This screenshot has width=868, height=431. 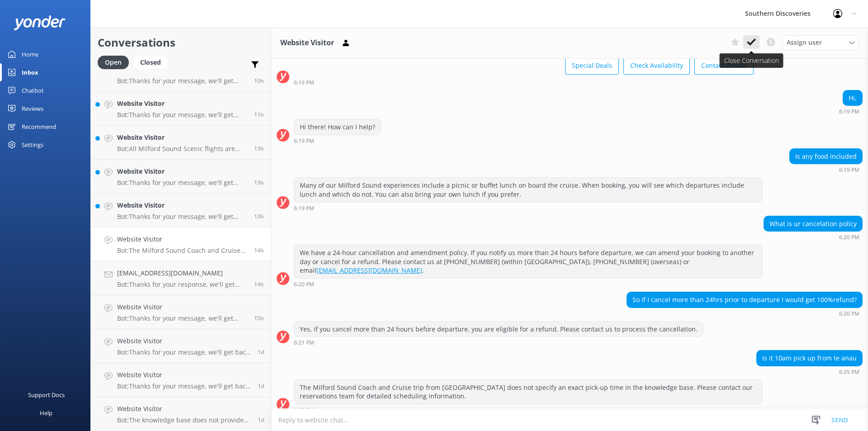 I want to click on p: Bot: The knowledge base does not provide specific information about purchasing a Cascade Room upg..., so click(x=184, y=420).